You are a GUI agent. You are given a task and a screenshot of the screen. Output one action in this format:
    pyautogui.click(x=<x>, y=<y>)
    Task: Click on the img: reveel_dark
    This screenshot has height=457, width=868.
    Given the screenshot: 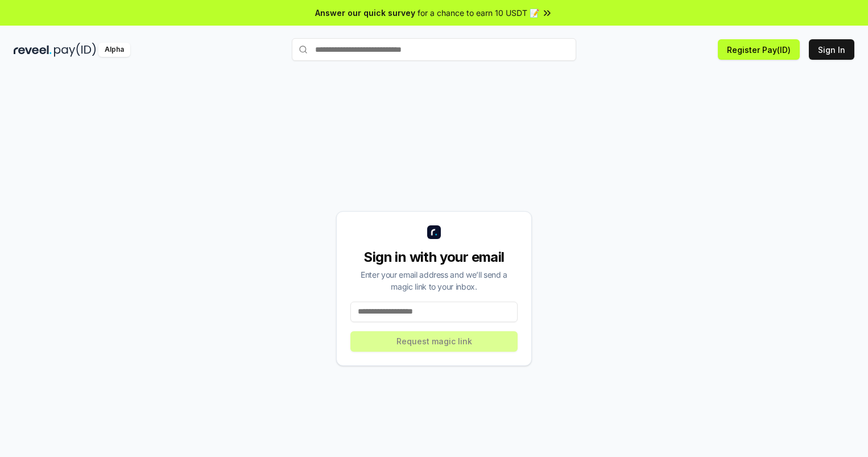 What is the action you would take?
    pyautogui.click(x=33, y=49)
    